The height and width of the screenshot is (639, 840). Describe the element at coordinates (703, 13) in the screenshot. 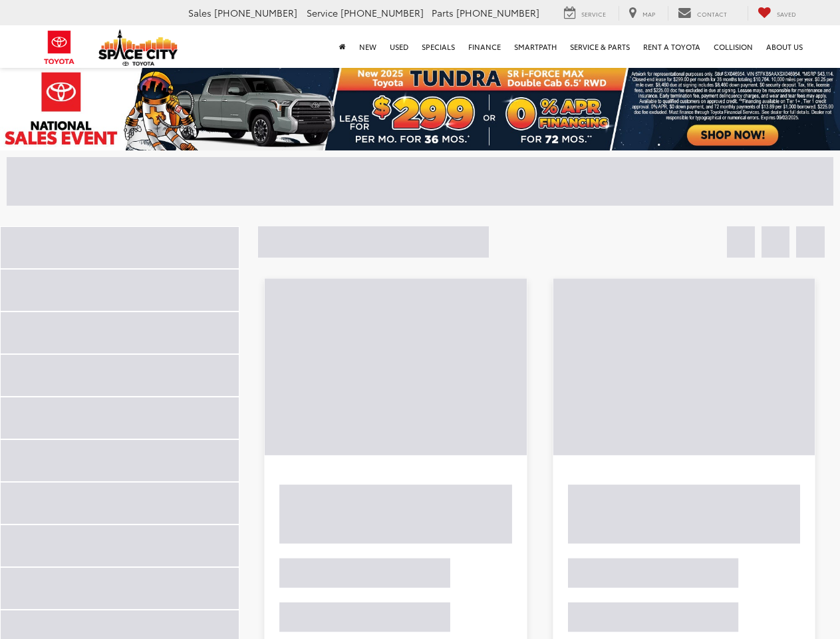

I see `a: Contact` at that location.